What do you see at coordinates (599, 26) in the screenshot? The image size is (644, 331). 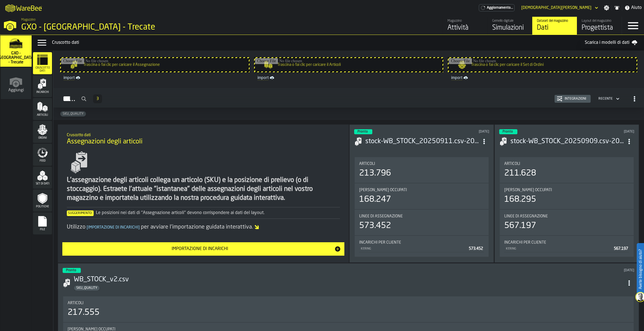 I see `a: link-to-/wh/i/7274009e-5361-4e21-8e36-7045ee840609/designer` at bounding box center [599, 26].